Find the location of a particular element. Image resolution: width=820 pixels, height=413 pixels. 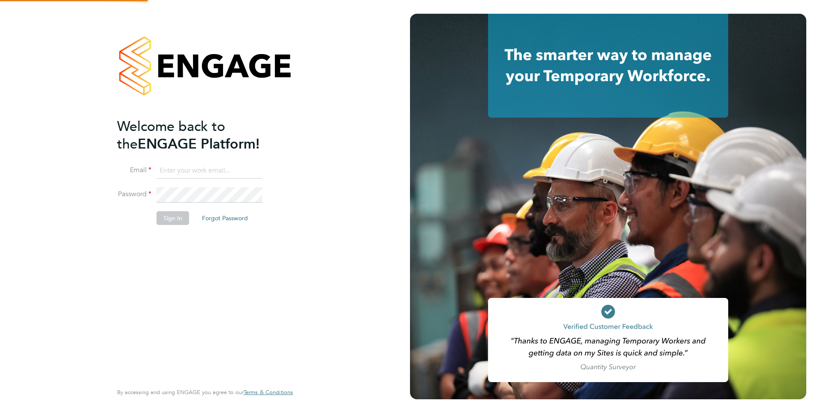

label: Email is located at coordinates (134, 170).